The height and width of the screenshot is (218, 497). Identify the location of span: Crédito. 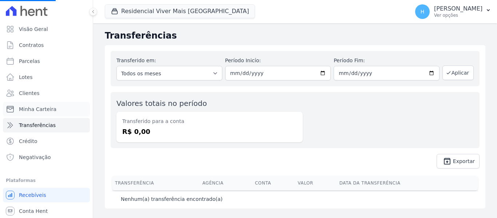
(28, 141).